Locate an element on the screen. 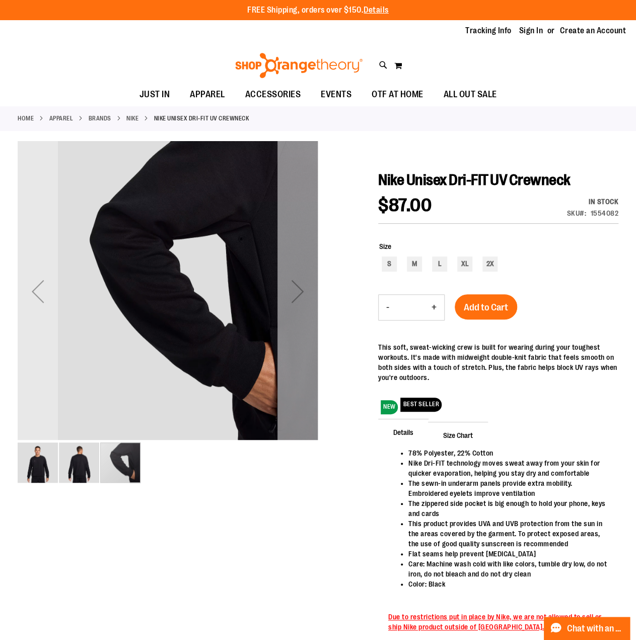 The height and width of the screenshot is (640, 636). li: The sewn-in underarm panels provide extra mobility. Embroidered eyelets improve ventilation is located at coordinates (508, 488).